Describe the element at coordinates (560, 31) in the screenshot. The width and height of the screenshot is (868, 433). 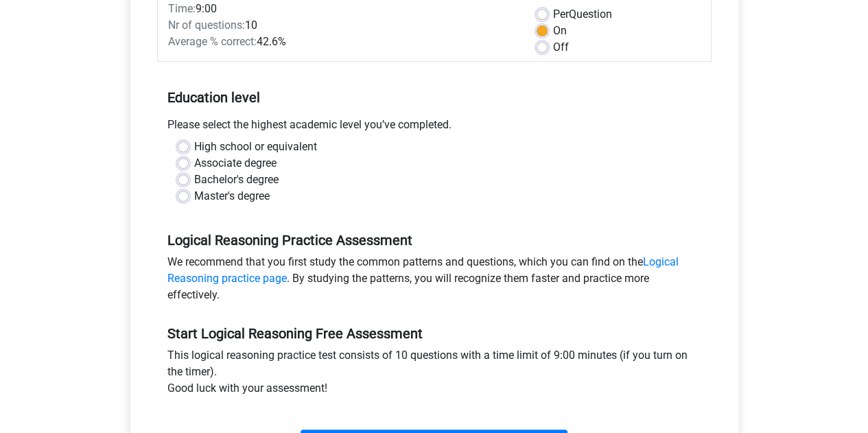
I see `label: On` at that location.